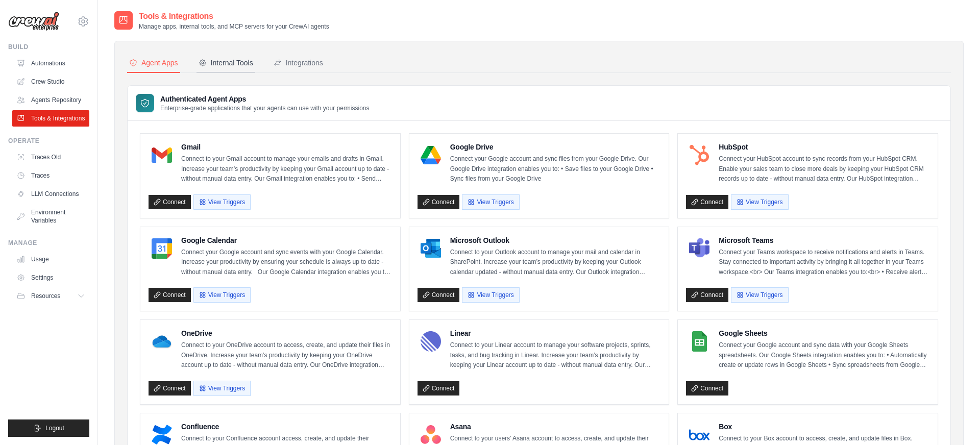 The height and width of the screenshot is (445, 980). What do you see at coordinates (298, 63) in the screenshot?
I see `button: Integrations` at bounding box center [298, 63].